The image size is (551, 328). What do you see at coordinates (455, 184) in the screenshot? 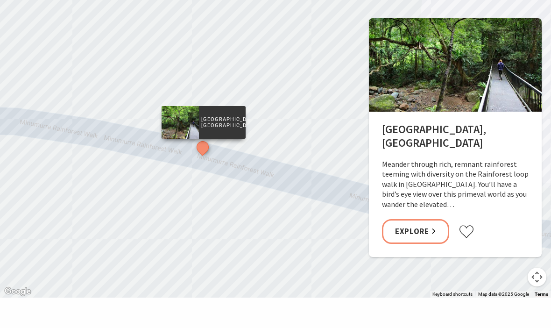
I see `p: Meander through rich, remnant rainforest teeming with diversity on the Rainforest loop walk in [G...` at bounding box center [455, 184].